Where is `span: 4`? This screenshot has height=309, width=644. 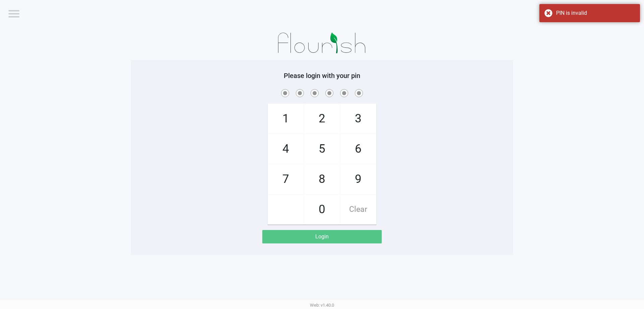 span: 4 is located at coordinates (286, 149).